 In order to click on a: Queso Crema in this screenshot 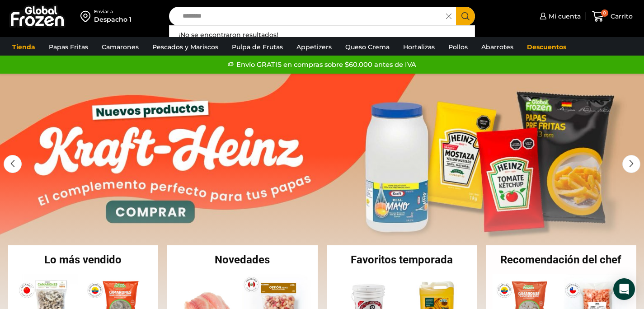, I will do `click(368, 47)`.